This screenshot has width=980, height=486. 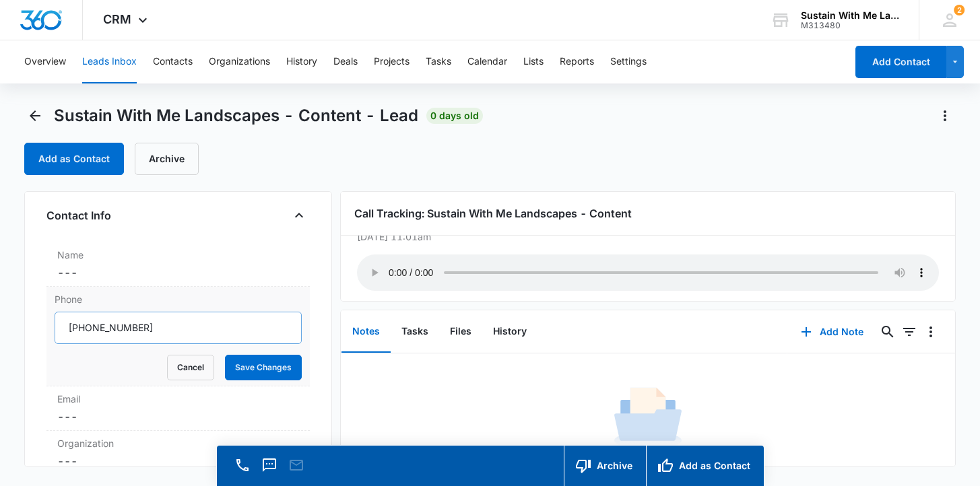 What do you see at coordinates (35, 116) in the screenshot?
I see `button: Back` at bounding box center [35, 116].